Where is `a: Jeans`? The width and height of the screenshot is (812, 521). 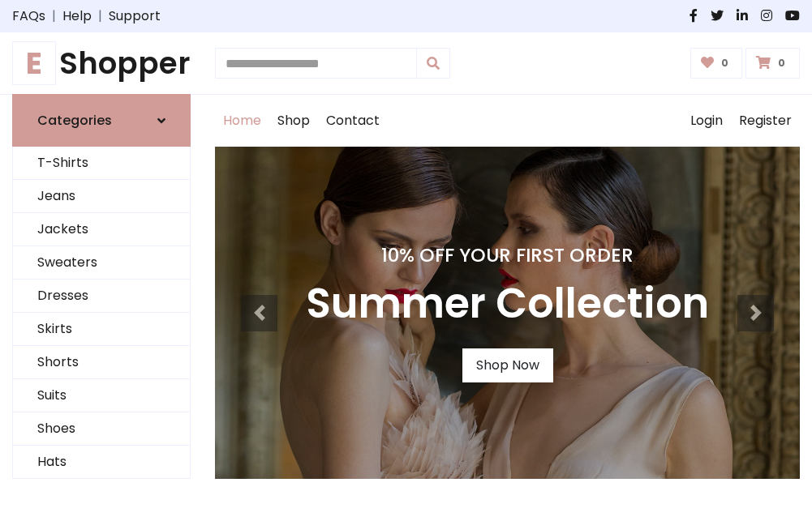
a: Jeans is located at coordinates (102, 196).